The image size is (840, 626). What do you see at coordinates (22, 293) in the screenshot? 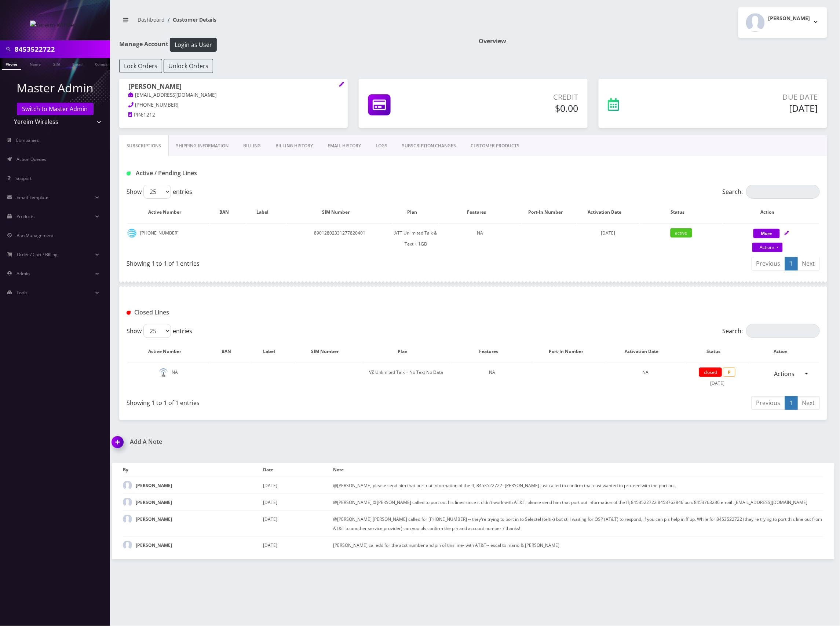
I see `span: Tools` at bounding box center [22, 293].